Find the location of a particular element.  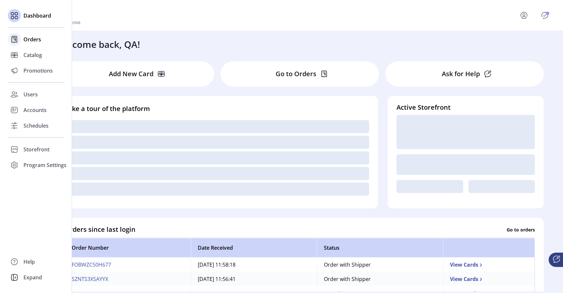

span: Storefront is located at coordinates (36, 150).